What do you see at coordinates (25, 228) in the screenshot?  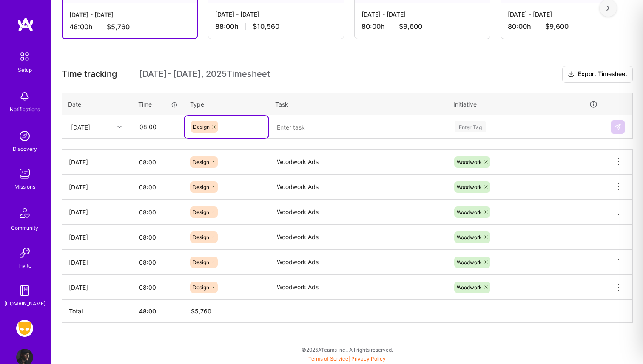 I see `div: Community` at bounding box center [25, 228].